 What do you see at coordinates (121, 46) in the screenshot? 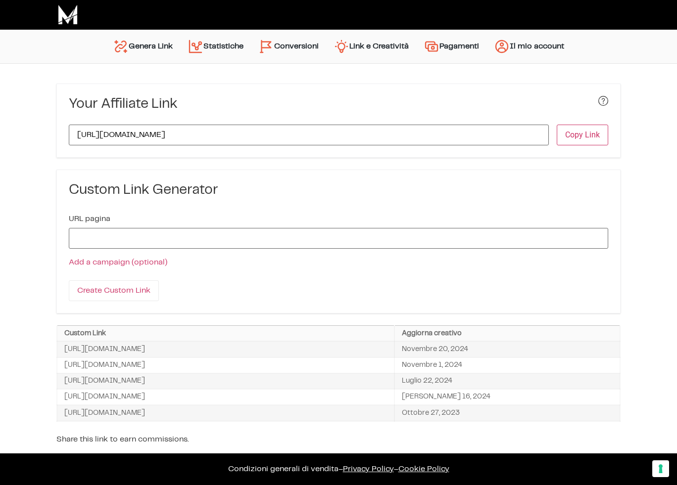
I see `img: generate-link.svg` at bounding box center [121, 46].